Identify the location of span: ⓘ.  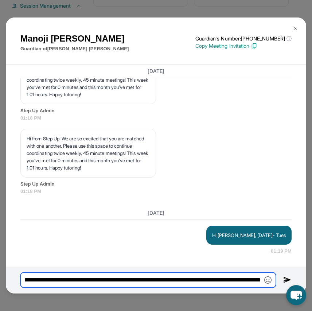
(289, 39).